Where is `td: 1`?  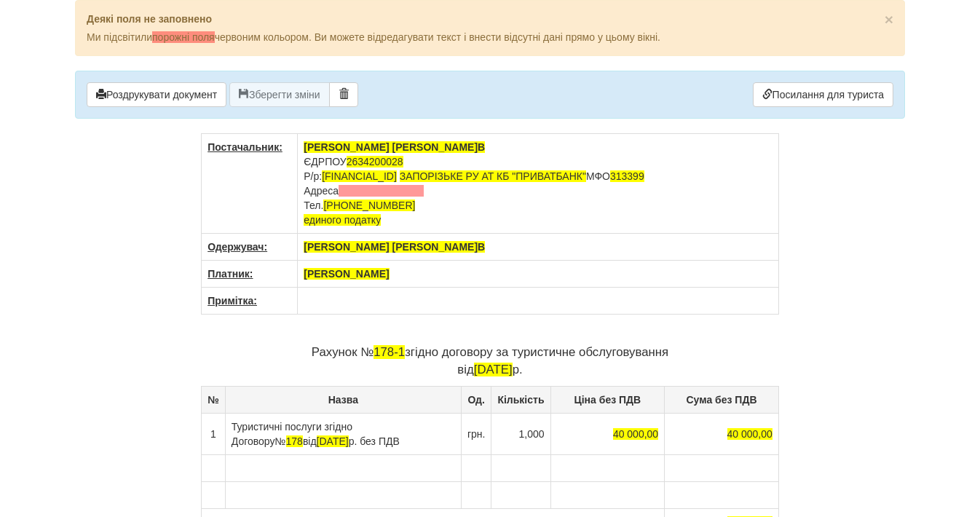 td: 1 is located at coordinates (214, 433).